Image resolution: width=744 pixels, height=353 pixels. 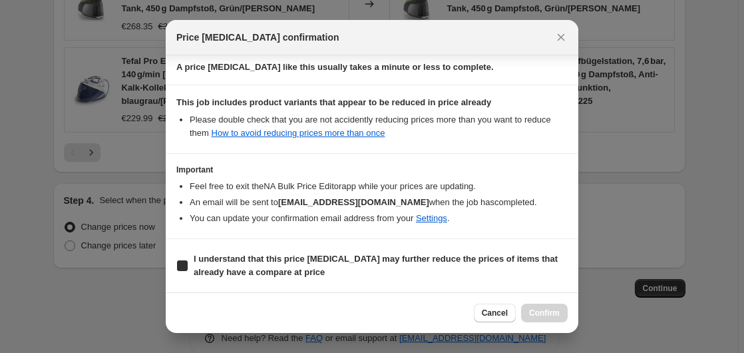 I want to click on span: Cancel, so click(x=494, y=313).